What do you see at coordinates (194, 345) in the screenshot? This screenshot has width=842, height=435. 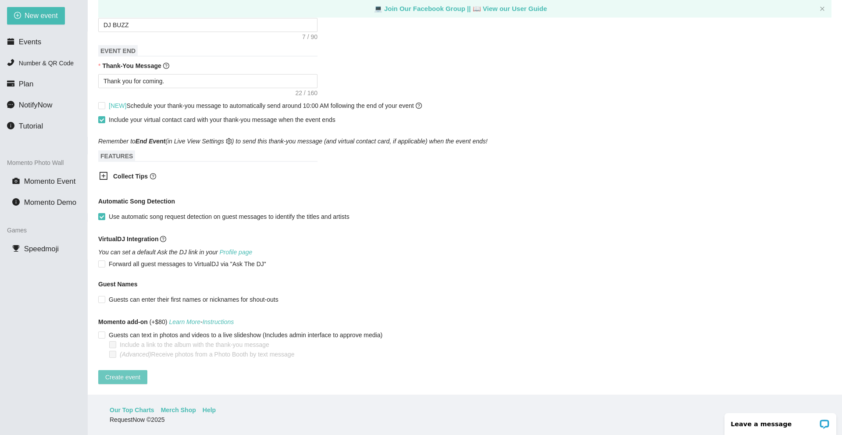 I see `span: Include a link to the album with the thank-you message` at bounding box center [194, 345].